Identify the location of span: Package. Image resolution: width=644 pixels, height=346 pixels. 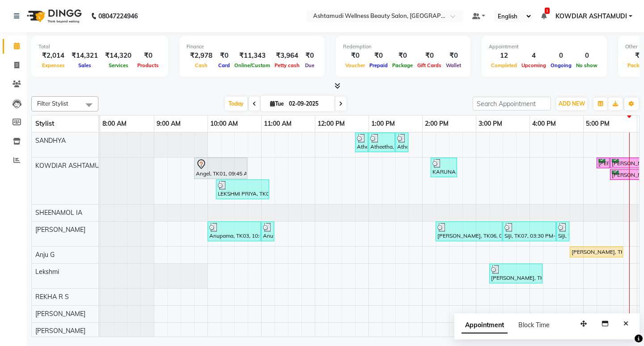
(402, 65).